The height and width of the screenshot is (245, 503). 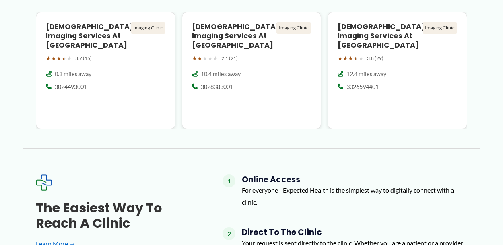 I want to click on span: 0.3 miles away, so click(x=73, y=74).